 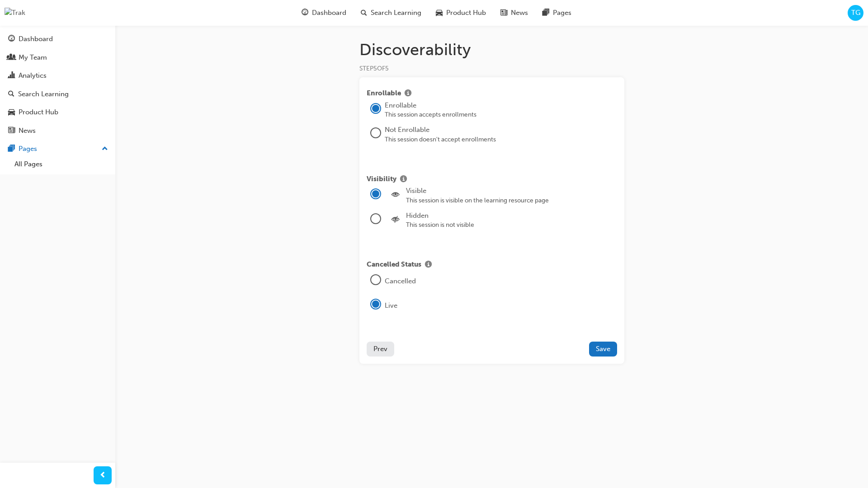 What do you see at coordinates (57, 75) in the screenshot?
I see `a: Analytics` at bounding box center [57, 75].